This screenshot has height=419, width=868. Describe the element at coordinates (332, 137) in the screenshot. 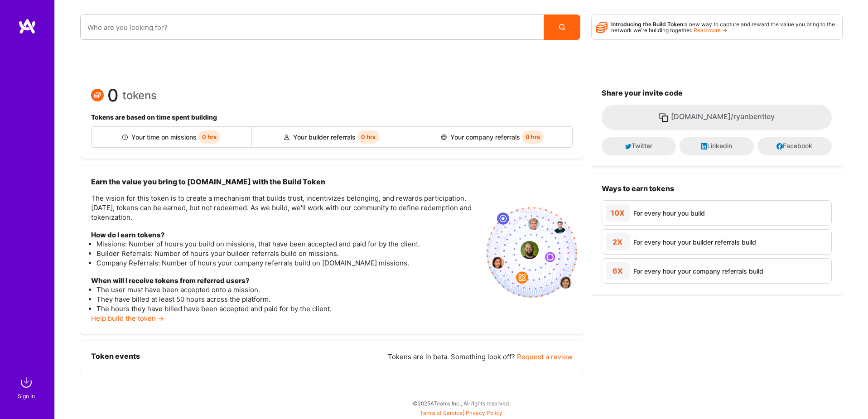

I see `div: Your builder referrals` at that location.